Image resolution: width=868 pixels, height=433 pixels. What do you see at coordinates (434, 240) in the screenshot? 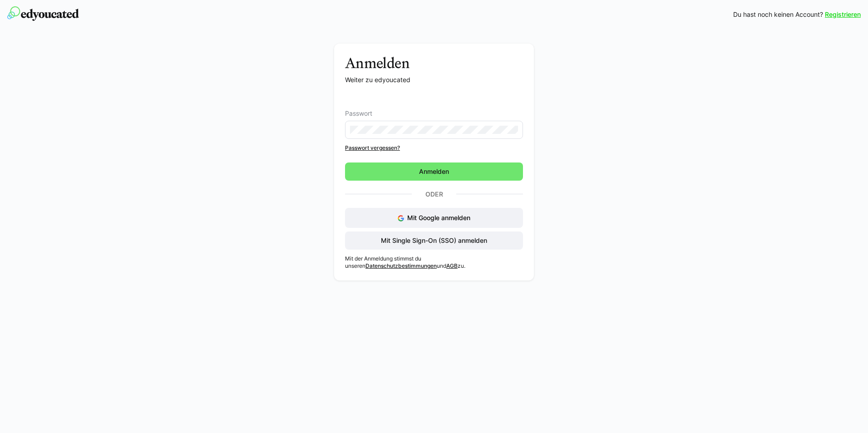
I see `span: Mit Single Sign-On (SSO) anmelden` at bounding box center [434, 240].